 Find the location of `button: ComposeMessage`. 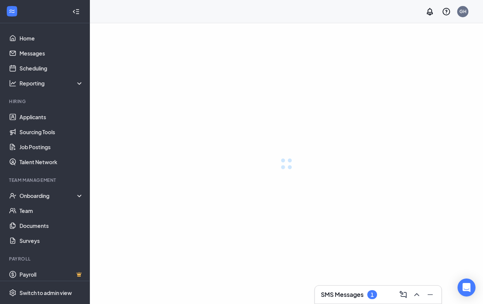

button: ComposeMessage is located at coordinates (403, 295).